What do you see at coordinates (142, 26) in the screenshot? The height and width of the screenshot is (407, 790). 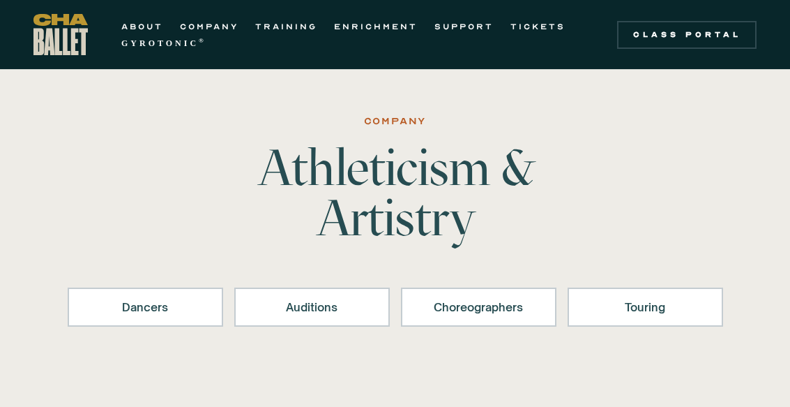 I see `a: ABOUT` at bounding box center [142, 26].